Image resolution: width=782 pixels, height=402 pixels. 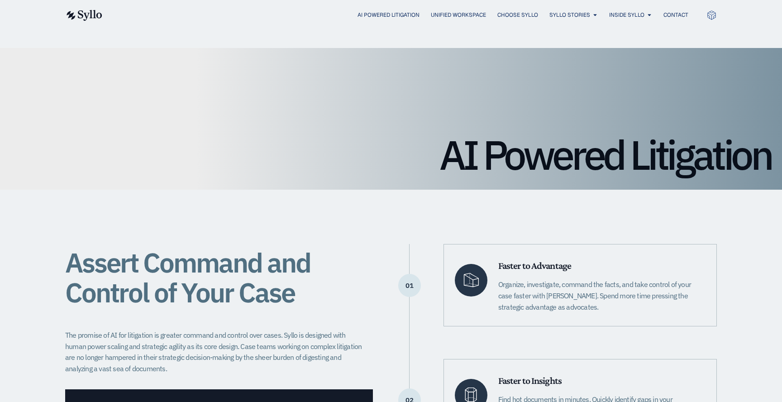 What do you see at coordinates (626, 15) in the screenshot?
I see `a: Inside Syllo` at bounding box center [626, 15].